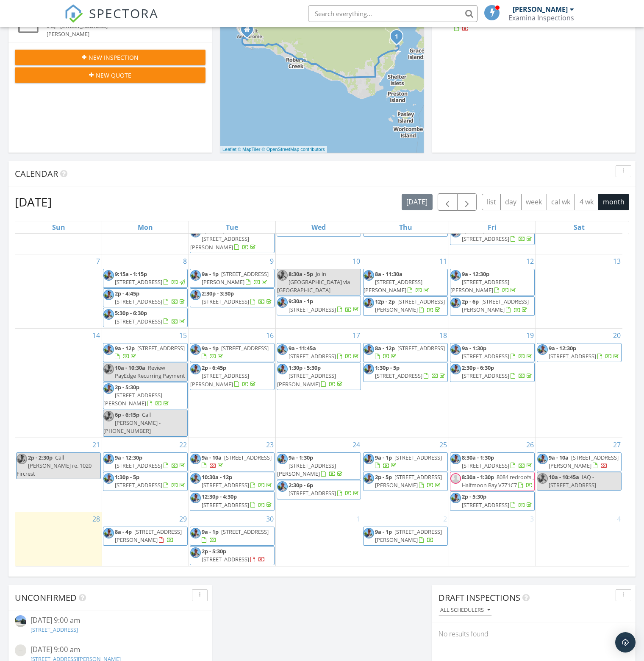 The image size is (644, 661). Describe the element at coordinates (356, 445) in the screenshot. I see `a: Go to September 24, 2025` at that location.